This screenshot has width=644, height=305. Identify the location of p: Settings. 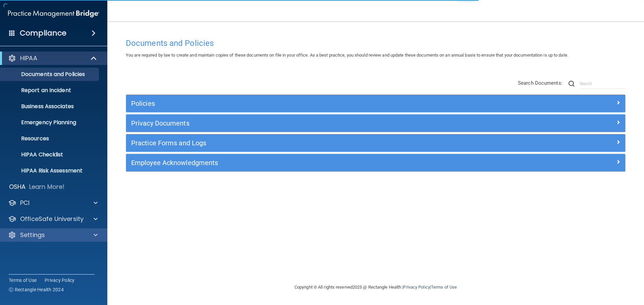
(32, 235).